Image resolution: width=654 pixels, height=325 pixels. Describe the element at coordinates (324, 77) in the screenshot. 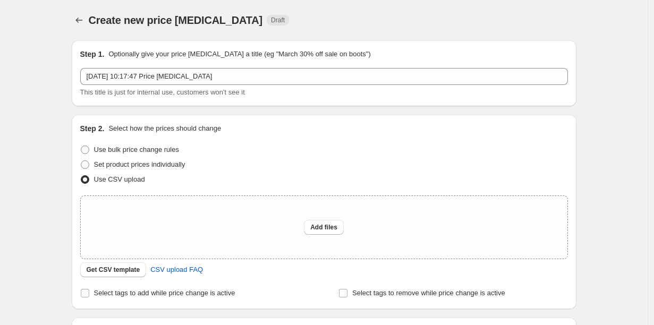

I see `input: 30% off holiday sale` at that location.